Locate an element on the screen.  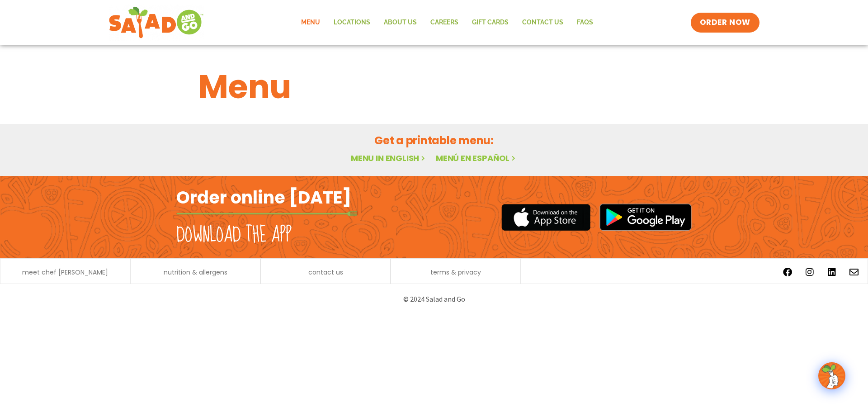
span: terms & privacy is located at coordinates (456, 272).